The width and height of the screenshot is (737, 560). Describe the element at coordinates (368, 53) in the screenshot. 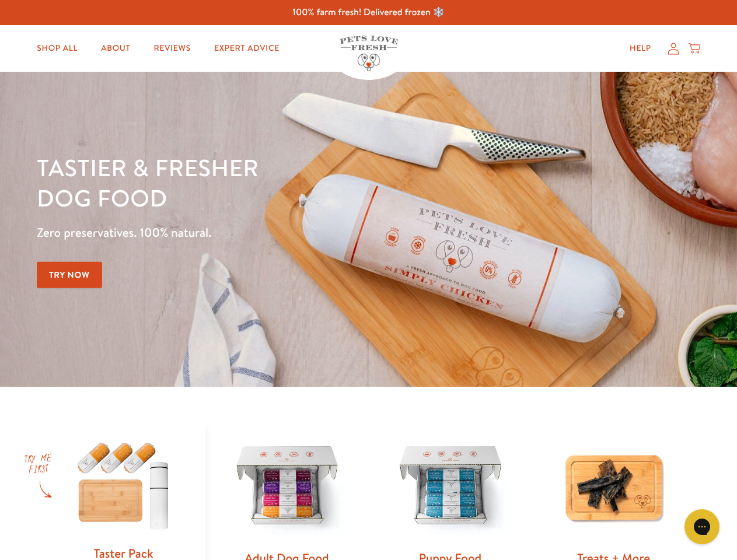

I see `img: Pets Love Fresh` at that location.